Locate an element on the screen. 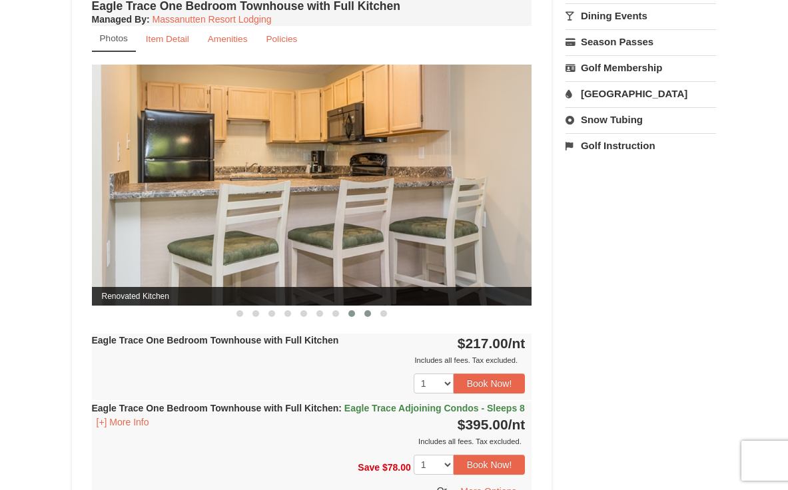  a: Golf Membership is located at coordinates (641, 67).